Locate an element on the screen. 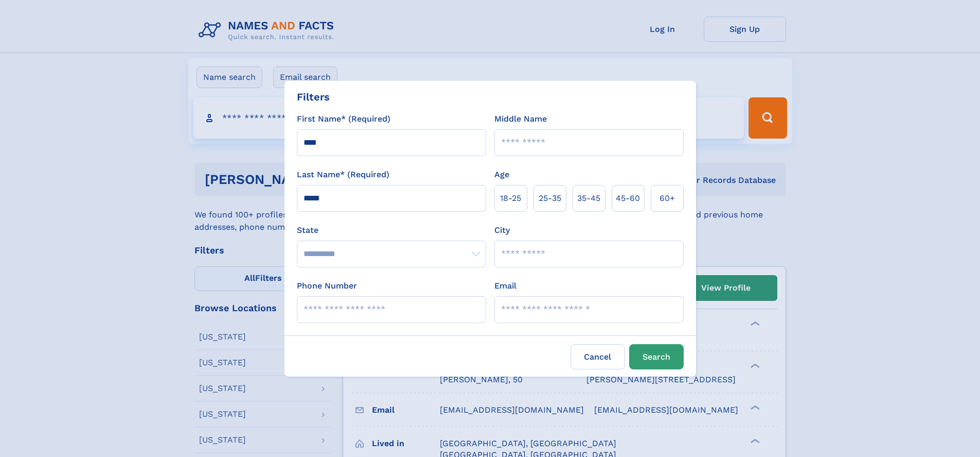 The height and width of the screenshot is (457, 980). label: Cancel is located at coordinates (598, 356).